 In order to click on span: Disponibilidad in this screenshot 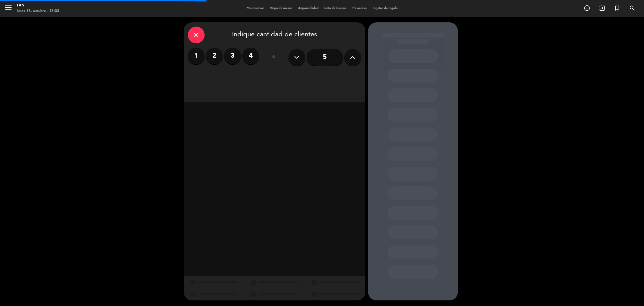, I will do `click(308, 8)`.